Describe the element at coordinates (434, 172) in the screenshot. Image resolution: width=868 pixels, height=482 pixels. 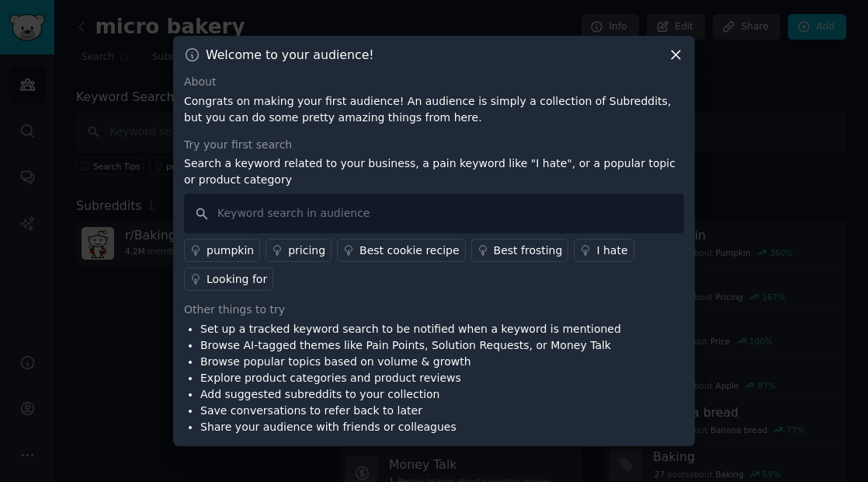
I see `p: Search a keyword related to your business, a pain keyword like "I hate", or a popular topic or pr...` at that location.